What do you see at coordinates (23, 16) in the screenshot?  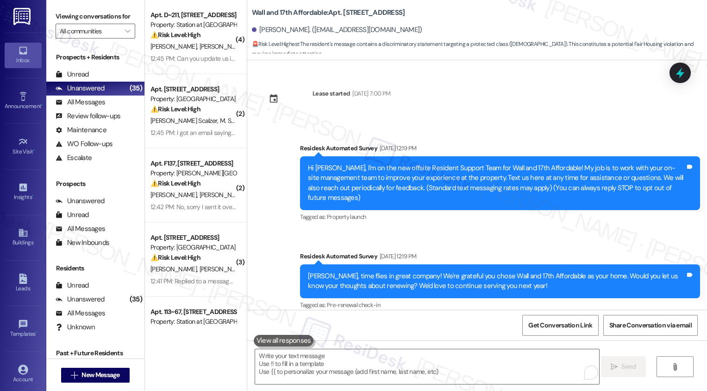 I see `img: ResiDesk Logo` at bounding box center [23, 16].